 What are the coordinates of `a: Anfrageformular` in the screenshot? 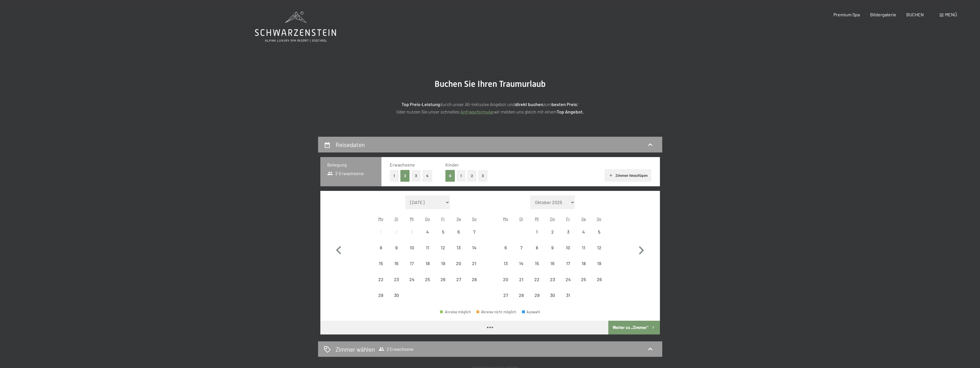 It's located at (477, 112).